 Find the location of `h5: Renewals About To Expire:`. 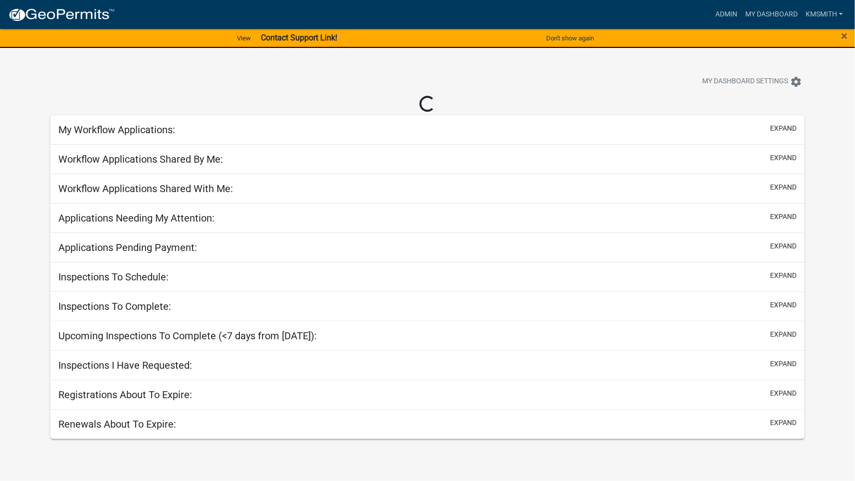

h5: Renewals About To Expire: is located at coordinates (117, 424).